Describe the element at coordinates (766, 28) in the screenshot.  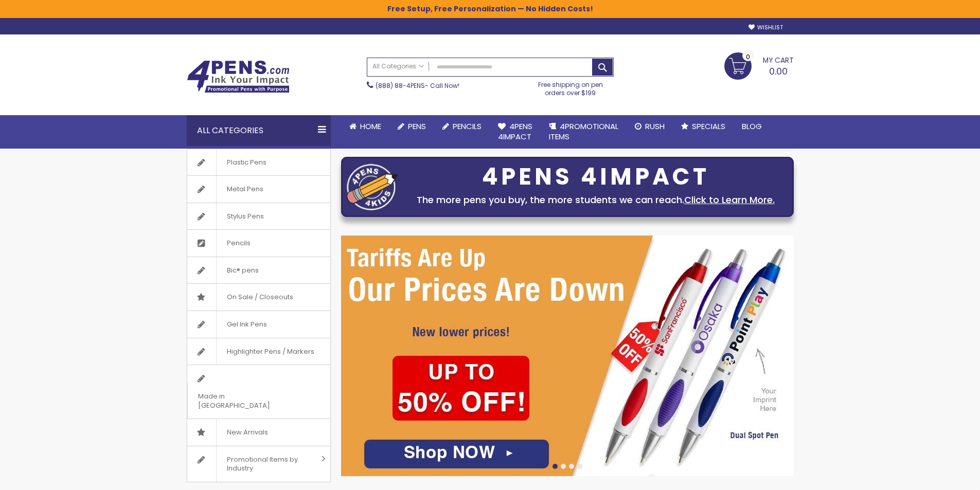
I see `a: Wishlist` at that location.